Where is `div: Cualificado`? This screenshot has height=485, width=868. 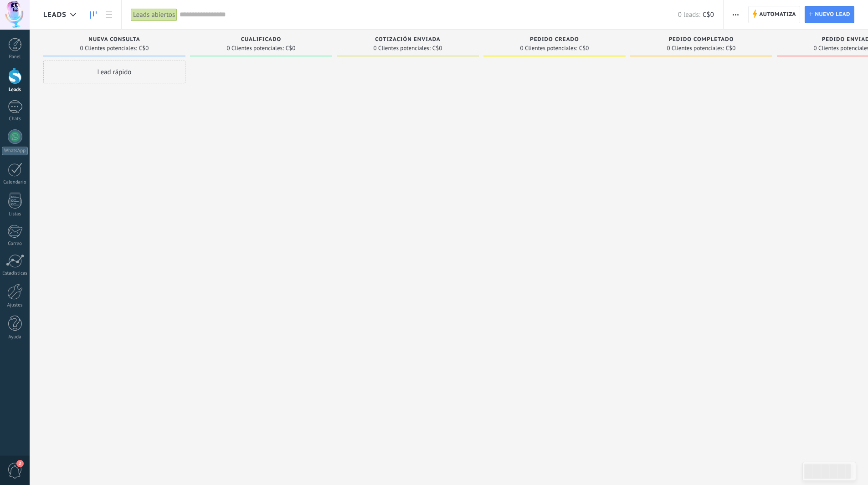
div: Cualificado is located at coordinates (261, 40).